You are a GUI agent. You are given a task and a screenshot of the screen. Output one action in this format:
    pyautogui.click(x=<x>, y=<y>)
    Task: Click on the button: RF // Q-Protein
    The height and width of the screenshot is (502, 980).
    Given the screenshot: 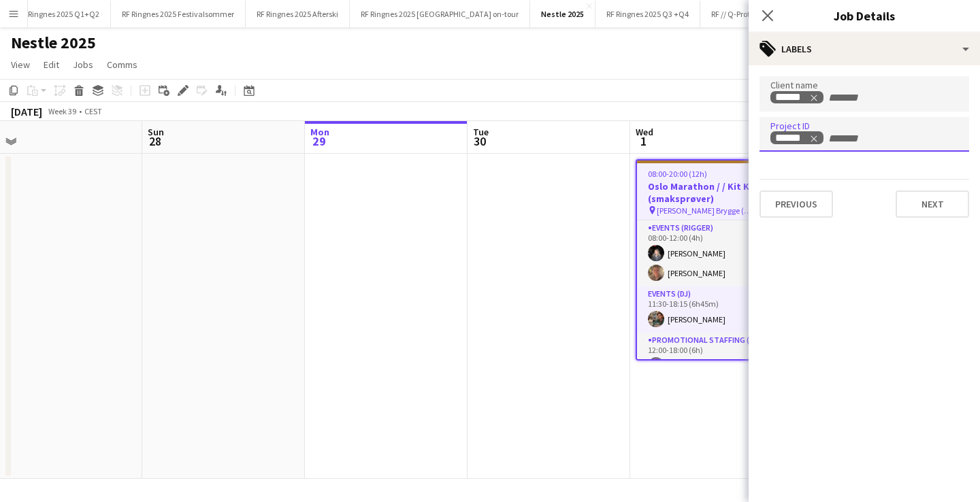 What is the action you would take?
    pyautogui.click(x=736, y=14)
    